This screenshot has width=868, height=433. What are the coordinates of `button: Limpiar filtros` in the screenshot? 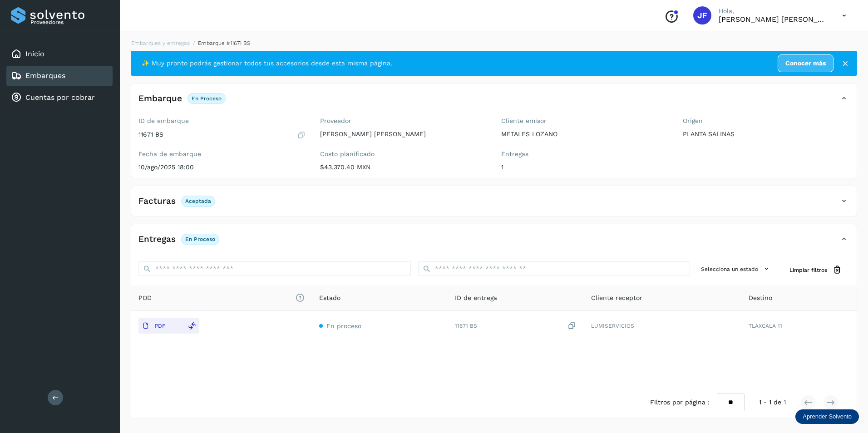 It's located at (816, 270).